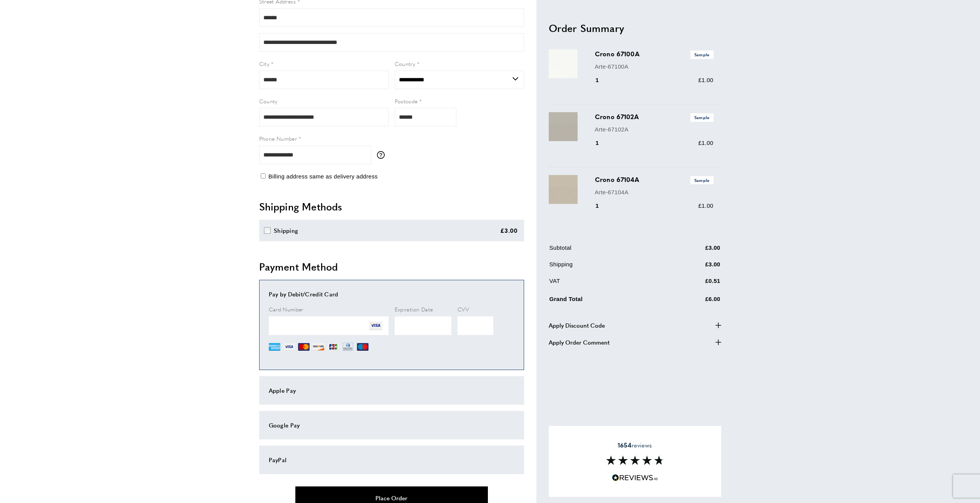 Image resolution: width=980 pixels, height=503 pixels. I want to click on img: Reviews section, so click(635, 460).